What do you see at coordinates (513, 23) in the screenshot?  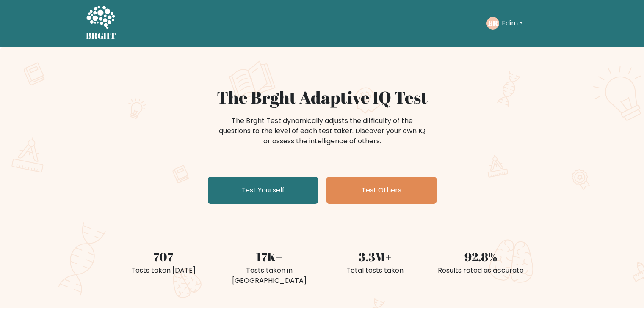 I see `button: Edim` at bounding box center [513, 23].